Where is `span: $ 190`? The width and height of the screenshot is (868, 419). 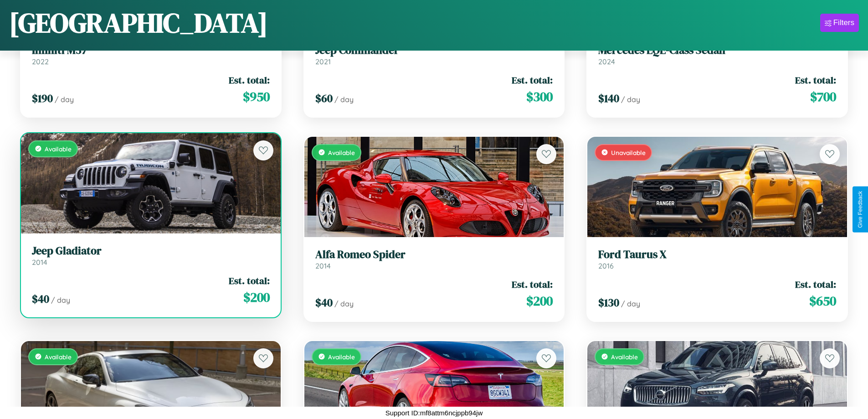
span: $ 190 is located at coordinates (43, 98).